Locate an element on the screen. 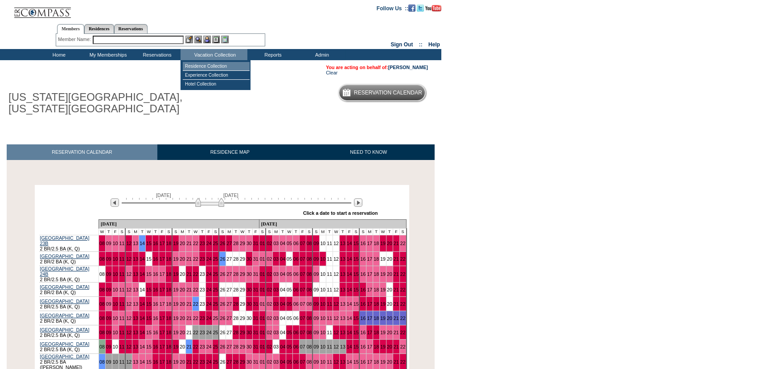 Image resolution: width=772 pixels, height=369 pixels. img: Follow us on Twitter is located at coordinates (420, 8).